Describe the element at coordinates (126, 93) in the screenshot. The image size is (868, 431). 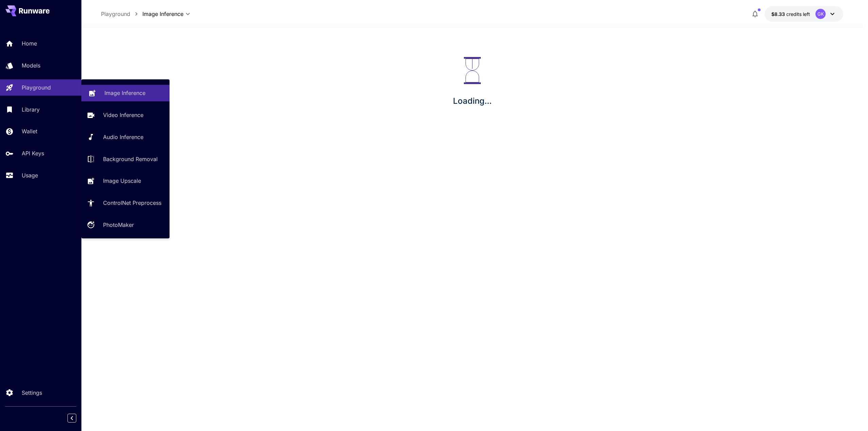
I see `a: Image Inference` at that location.